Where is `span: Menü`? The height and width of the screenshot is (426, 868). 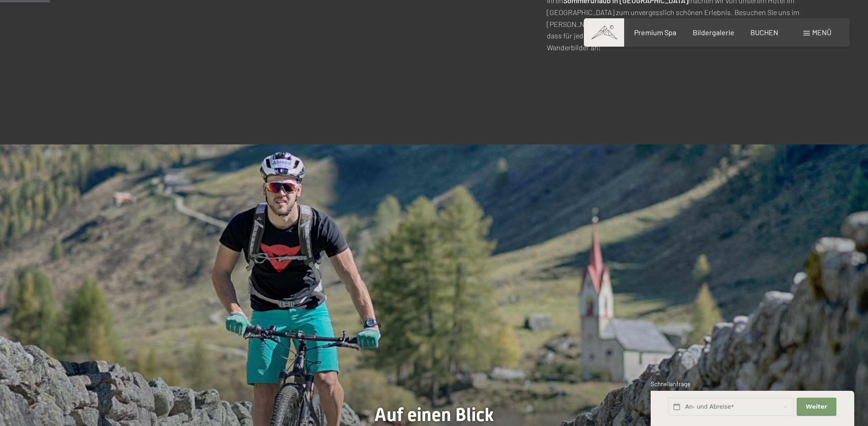 span: Menü is located at coordinates (822, 32).